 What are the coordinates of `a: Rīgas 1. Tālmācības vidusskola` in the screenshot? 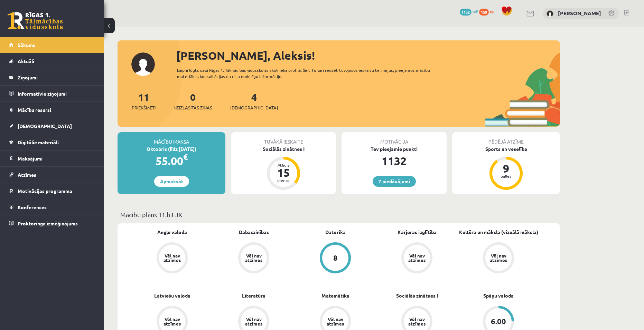 It's located at (36, 21).